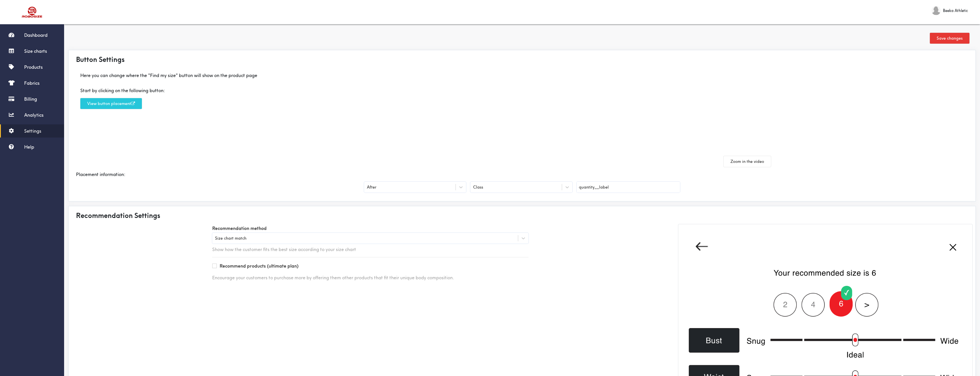 Image resolution: width=980 pixels, height=376 pixels. Describe the element at coordinates (59, 36) in the screenshot. I see `img: tab_keywords_by_traffic_grey.svg` at that location.